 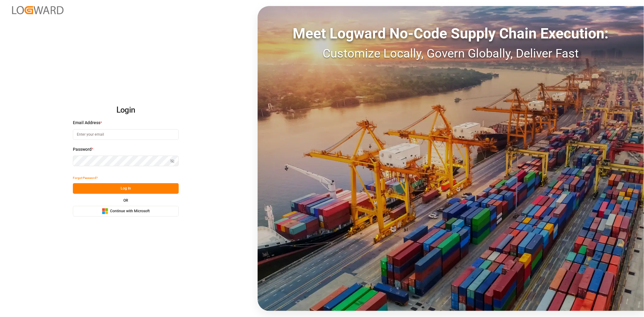 I want to click on button: Continue with Microsoft, so click(x=126, y=211).